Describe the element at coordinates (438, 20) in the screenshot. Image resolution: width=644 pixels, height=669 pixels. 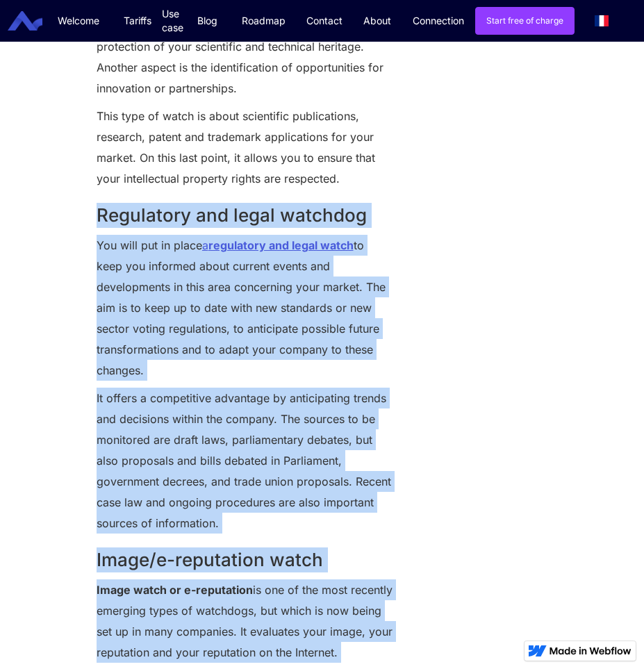
I see `a: Connection` at that location.